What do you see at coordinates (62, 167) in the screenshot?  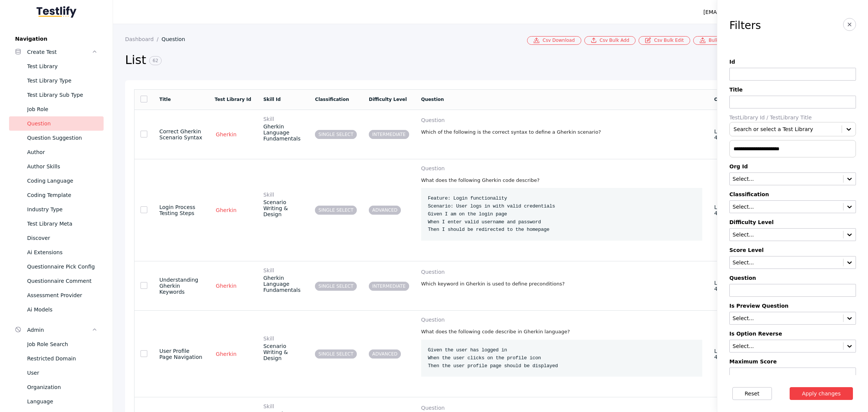 I see `div: Author Skills` at bounding box center [62, 167].